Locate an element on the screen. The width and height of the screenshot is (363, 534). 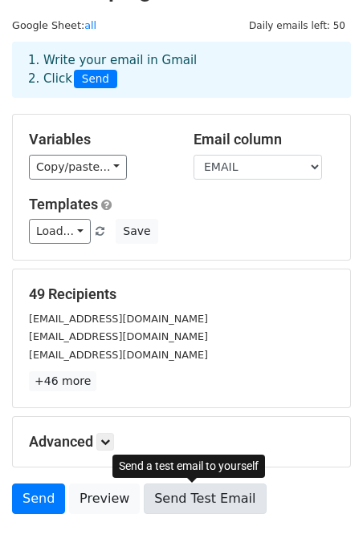
a: Load... is located at coordinates (59, 231).